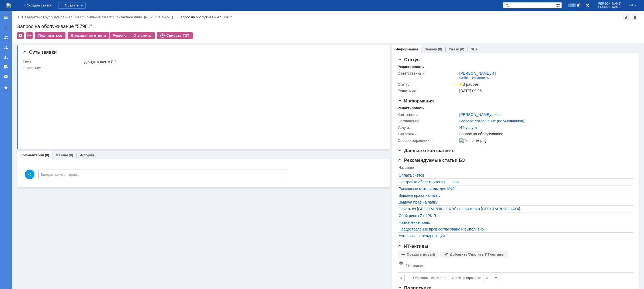 Image resolution: width=644 pixels, height=289 pixels. What do you see at coordinates (6, 28) in the screenshot?
I see `a: Создать заявку` at bounding box center [6, 28].